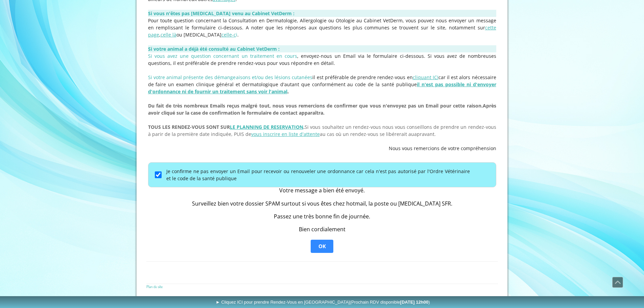 This screenshot has width=644, height=308. Describe the element at coordinates (228, 34) in the screenshot. I see `span: celle-c` at that location.